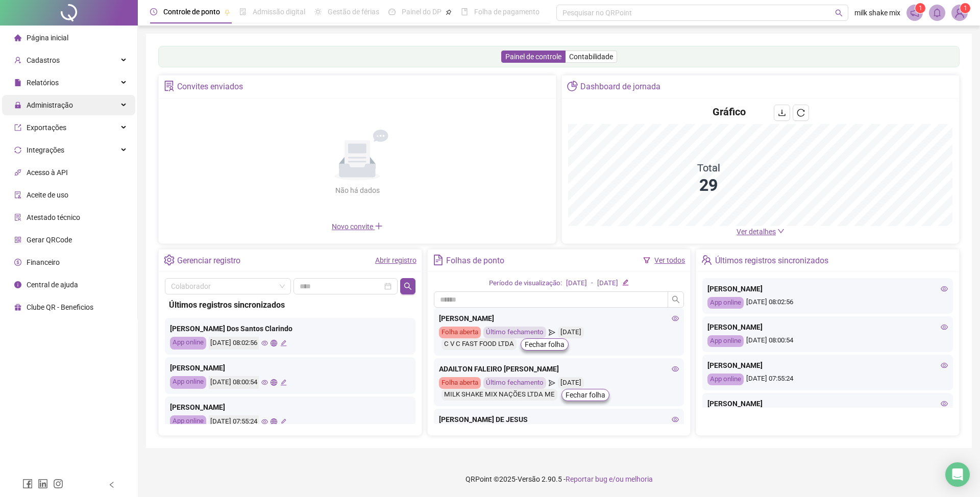 The height and width of the screenshot is (497, 980). I want to click on div: Open Intercom Messenger, so click(957, 475).